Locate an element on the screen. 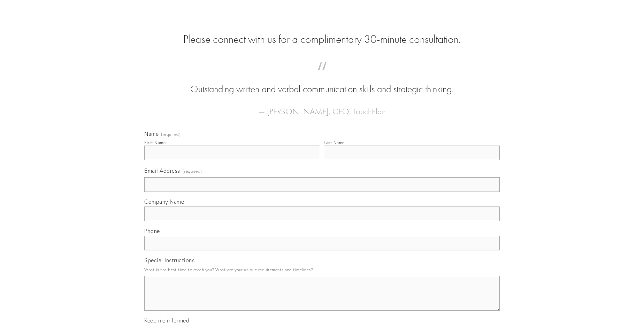 This screenshot has height=327, width=644. div: Last Name is located at coordinates (334, 142).